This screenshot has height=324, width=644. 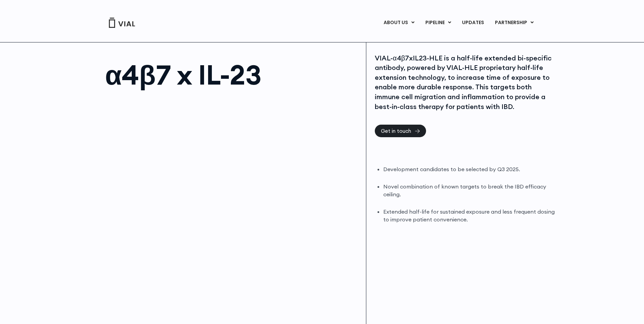 What do you see at coordinates (470, 191) in the screenshot?
I see `li: Novel combination of known targets to break the IBD efficacy ceiling.` at bounding box center [470, 191].